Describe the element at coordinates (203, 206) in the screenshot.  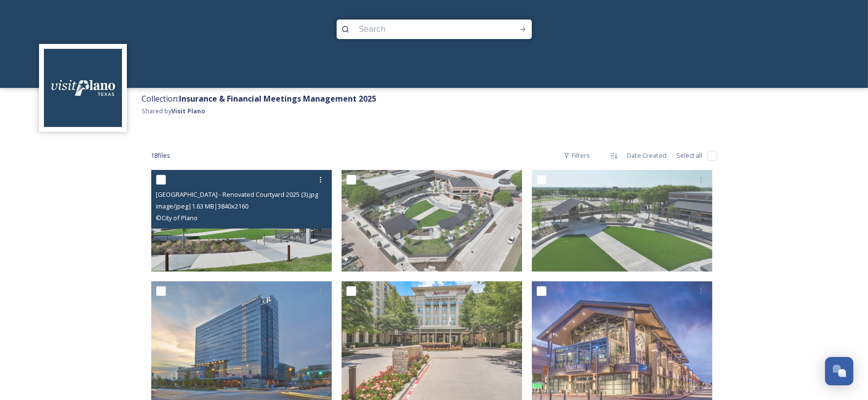
I see `span: image/jpeg | 1.63 MB | 3840 x 2160` at that location.